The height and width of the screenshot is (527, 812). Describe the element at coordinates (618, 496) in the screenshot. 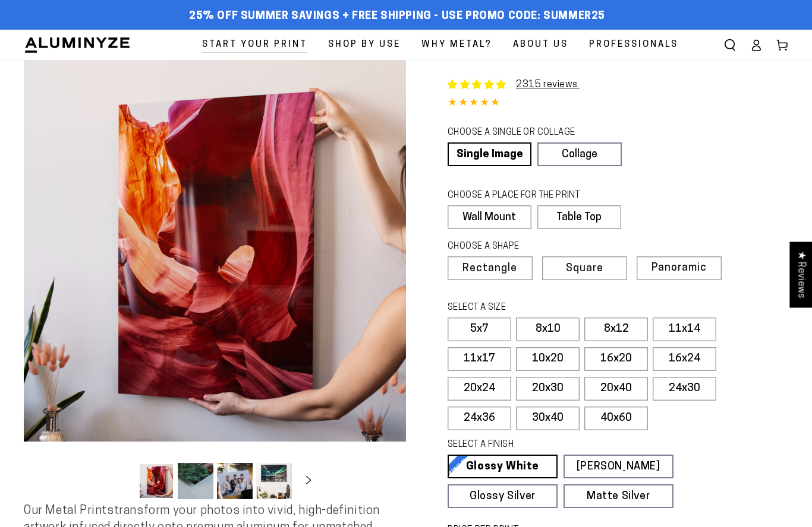

I see `a: Matte Silver` at that location.